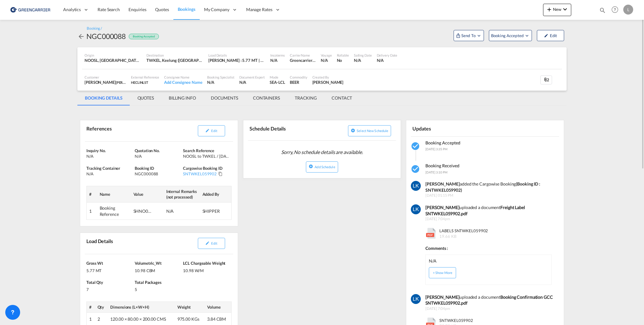 Image resolution: width=644 pixels, height=325 pixels. What do you see at coordinates (148, 283) in the screenshot?
I see `span: Total Packages` at bounding box center [148, 283].